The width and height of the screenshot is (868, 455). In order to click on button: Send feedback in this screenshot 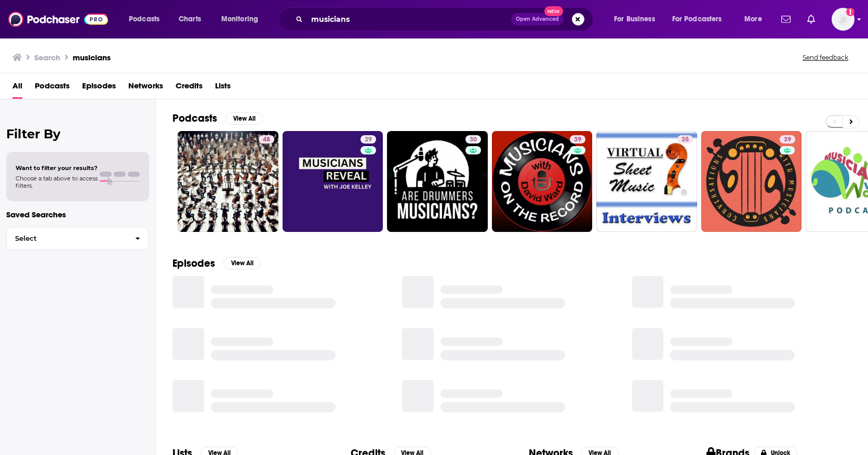, I will do `click(826, 57)`.